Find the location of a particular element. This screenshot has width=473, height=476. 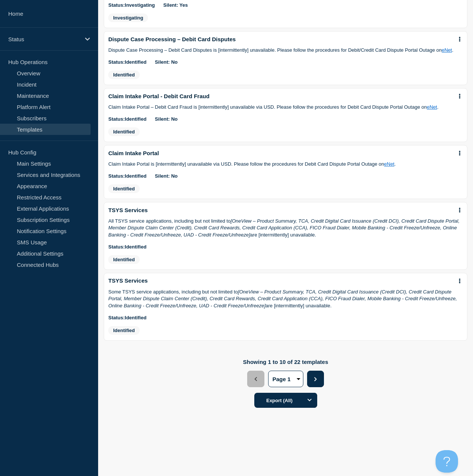

span: Investigating is located at coordinates (128, 18).